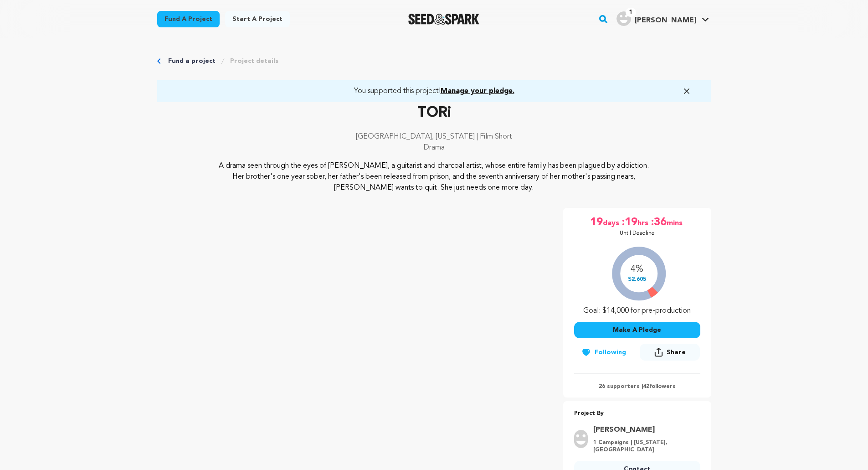  Describe the element at coordinates (670, 352) in the screenshot. I see `button: Share` at that location.